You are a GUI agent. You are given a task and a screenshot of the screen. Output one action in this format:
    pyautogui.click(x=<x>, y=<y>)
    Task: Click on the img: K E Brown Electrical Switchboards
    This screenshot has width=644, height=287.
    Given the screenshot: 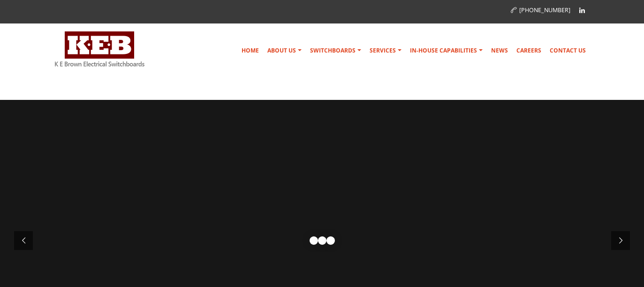 What is the action you would take?
    pyautogui.click(x=100, y=49)
    